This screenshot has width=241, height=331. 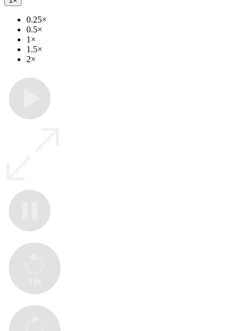 I want to click on li: 1.5×, so click(x=131, y=50).